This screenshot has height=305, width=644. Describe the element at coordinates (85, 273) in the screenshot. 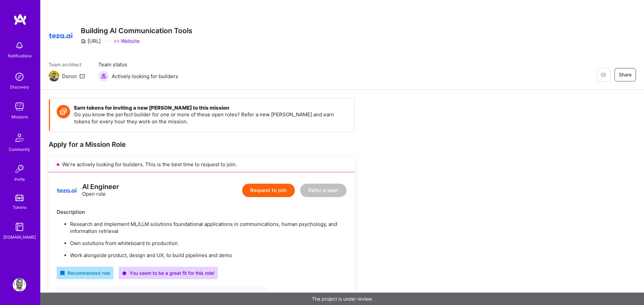

I see `div: Recommended role` at that location.